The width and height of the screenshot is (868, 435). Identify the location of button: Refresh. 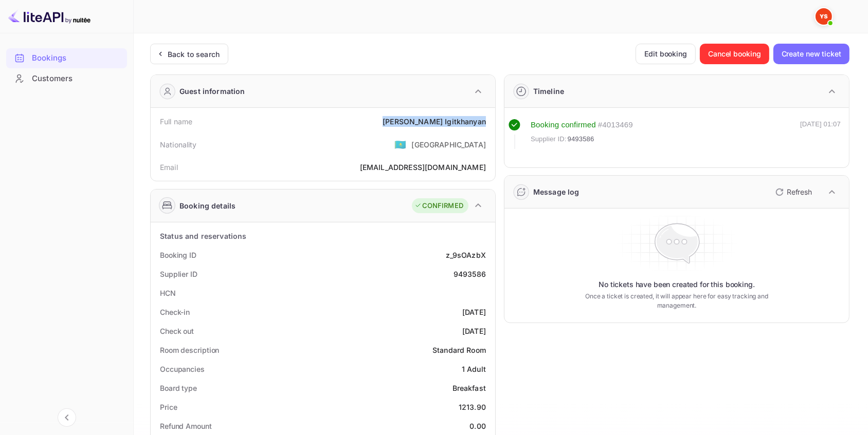
(792, 192).